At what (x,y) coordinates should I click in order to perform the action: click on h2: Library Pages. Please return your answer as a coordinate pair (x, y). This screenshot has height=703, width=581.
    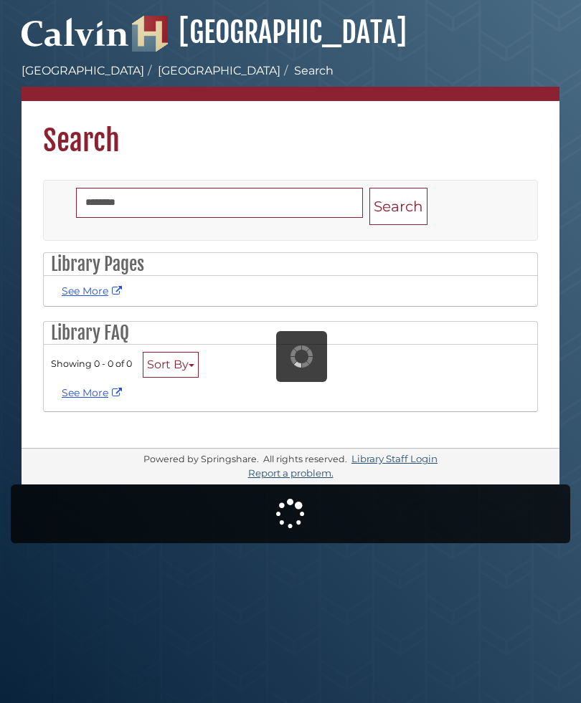
    Looking at the image, I should click on (290, 265).